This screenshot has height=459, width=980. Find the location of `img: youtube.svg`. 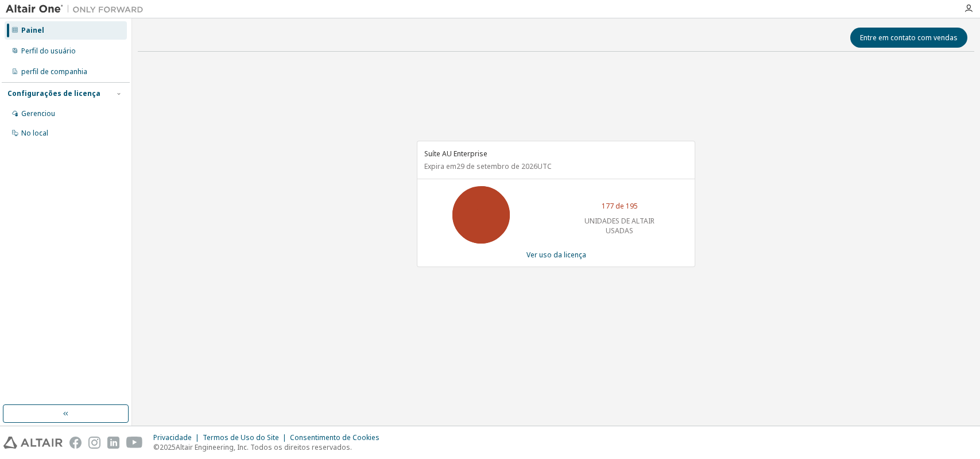

img: youtube.svg is located at coordinates (134, 442).